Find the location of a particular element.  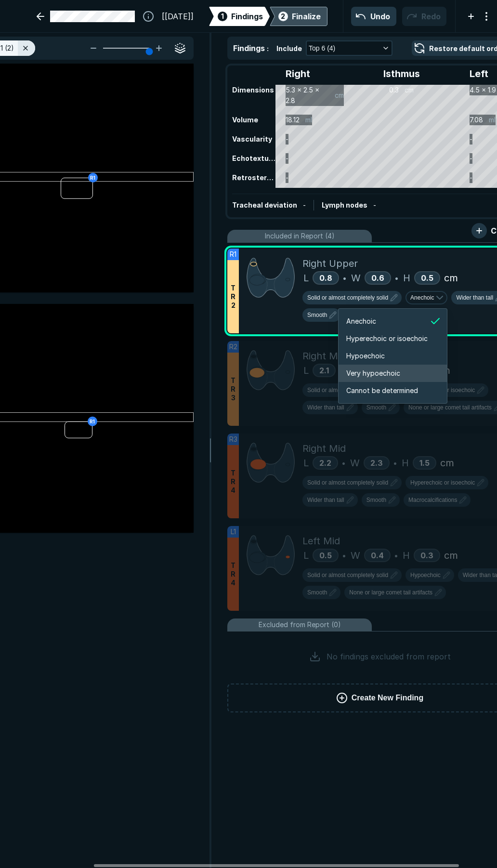

span: Tracheal deviation is located at coordinates (264, 205).